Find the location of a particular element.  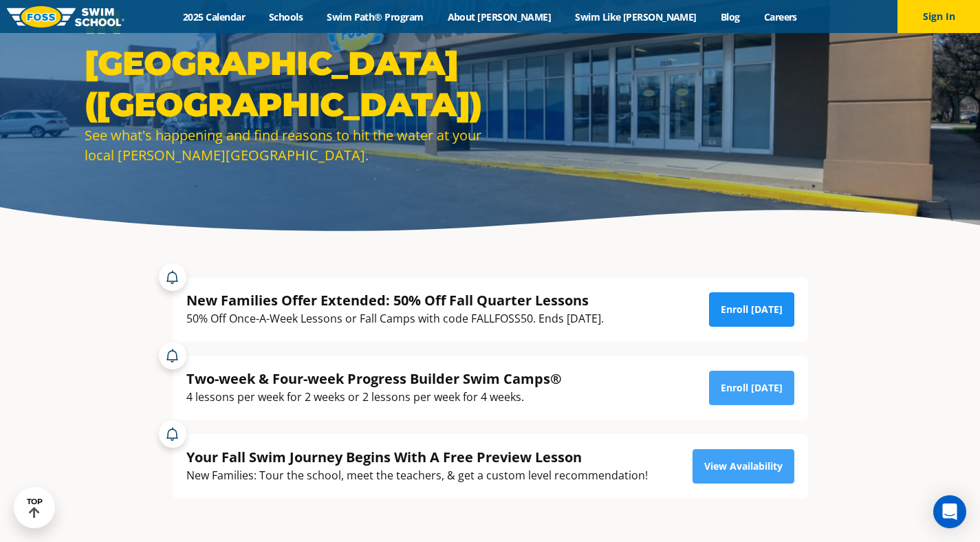

div: 4 lessons per week for 2 weeks or 2 lessons per week for 4 weeks. is located at coordinates (374, 397).